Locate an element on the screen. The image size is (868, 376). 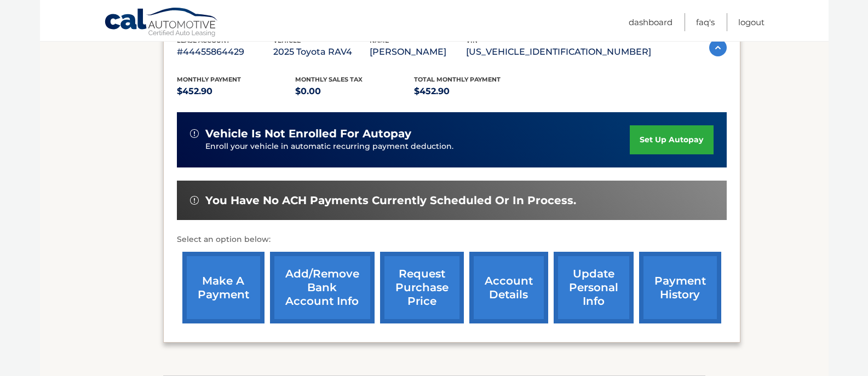
a: set up autopay is located at coordinates (671, 139).